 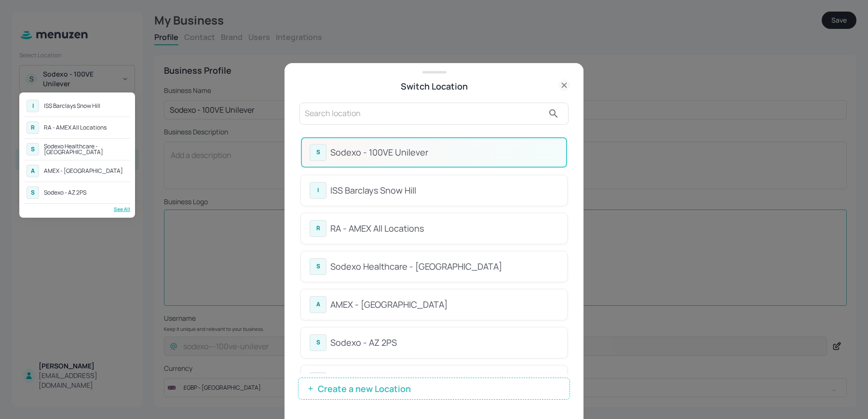 What do you see at coordinates (75, 128) in the screenshot?
I see `div: RA - AMEX All Locations` at bounding box center [75, 128].